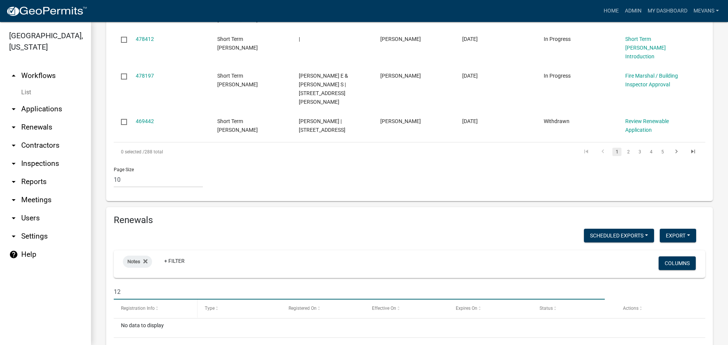 Image resolution: width=728 pixels, height=345 pixels. Describe the element at coordinates (406, 309) in the screenshot. I see `datatable-header-cell: Effective On` at that location.